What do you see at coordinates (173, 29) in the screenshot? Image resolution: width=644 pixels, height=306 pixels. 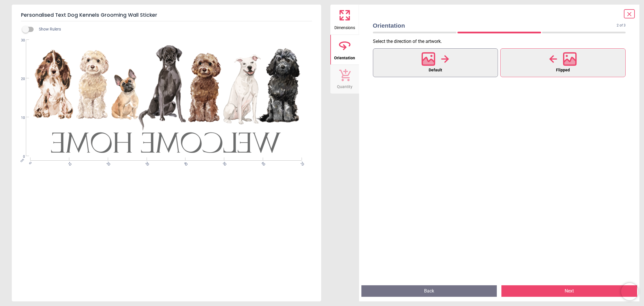 I see `div: Show Rulers` at bounding box center [173, 29].